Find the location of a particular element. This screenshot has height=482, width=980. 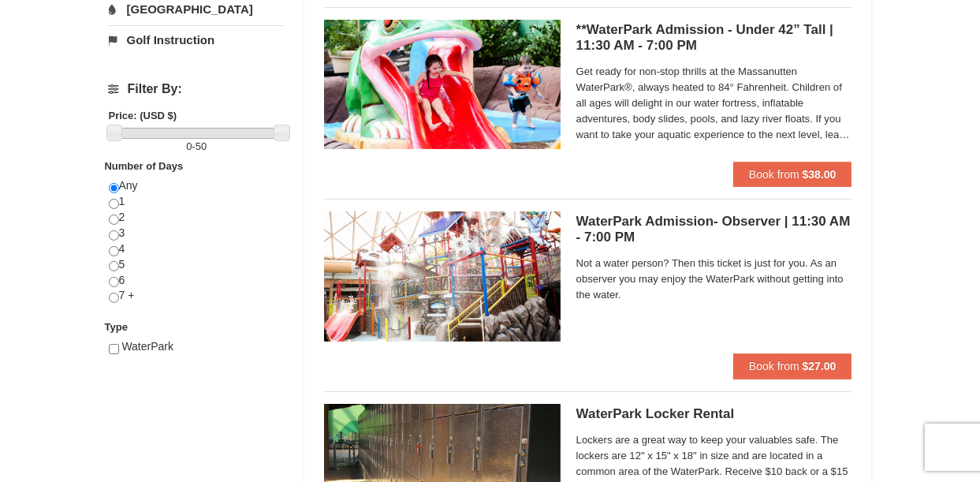

h5: WaterPark Locker Rental is located at coordinates (715, 414).